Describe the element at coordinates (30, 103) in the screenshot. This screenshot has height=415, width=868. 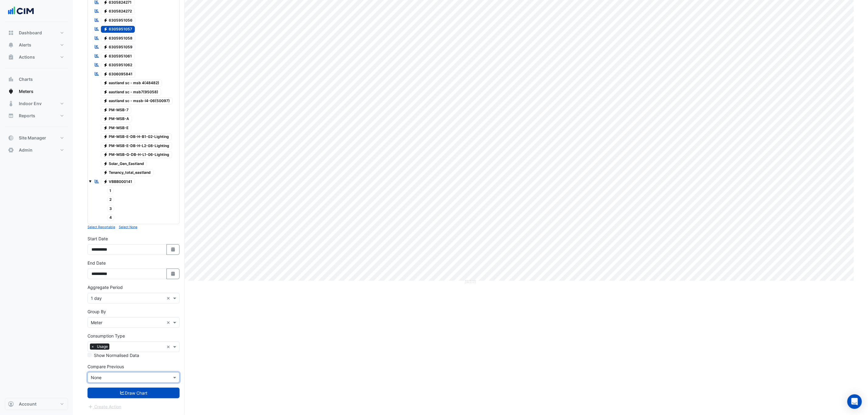
I see `span: Indoor Env` at that location.